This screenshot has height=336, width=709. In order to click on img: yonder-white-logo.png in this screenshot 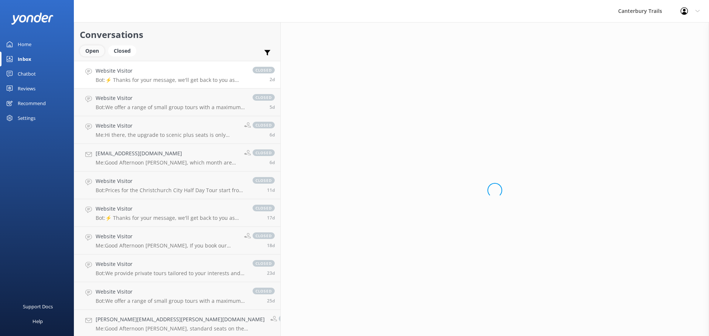, I will do `click(32, 18)`.